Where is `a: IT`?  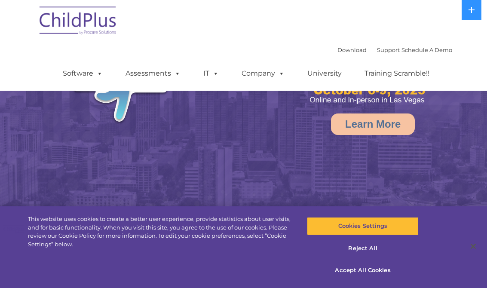 a: IT is located at coordinates (211, 74).